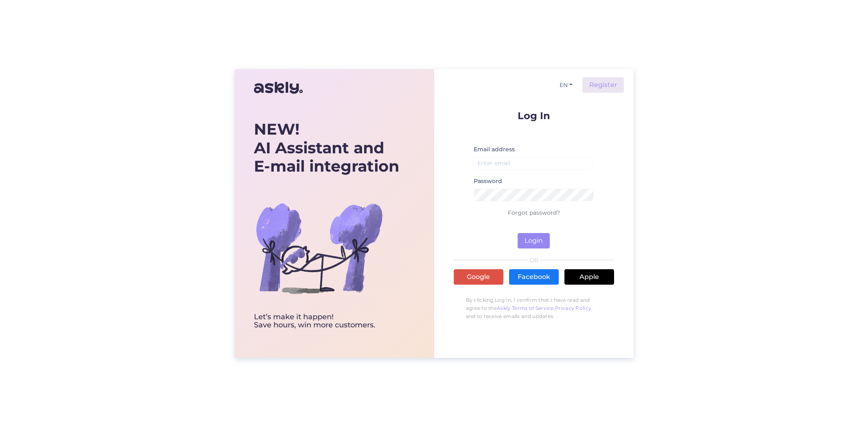 The image size is (868, 427). What do you see at coordinates (276, 129) in the screenshot?
I see `b: NEW!` at bounding box center [276, 129].